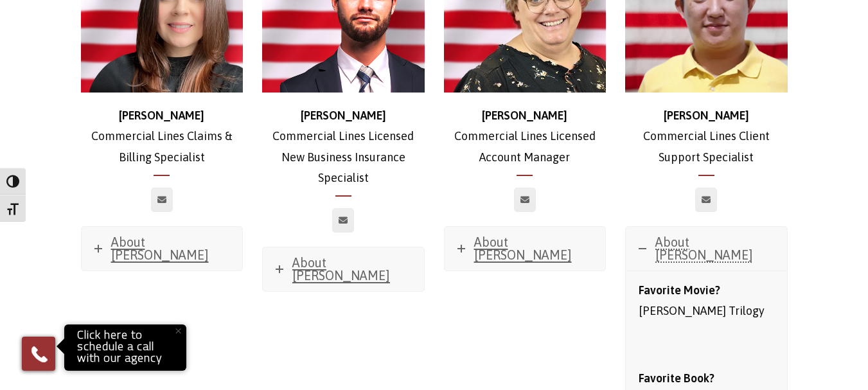  Describe the element at coordinates (676, 378) in the screenshot. I see `strong: Favorite Book?` at that location.